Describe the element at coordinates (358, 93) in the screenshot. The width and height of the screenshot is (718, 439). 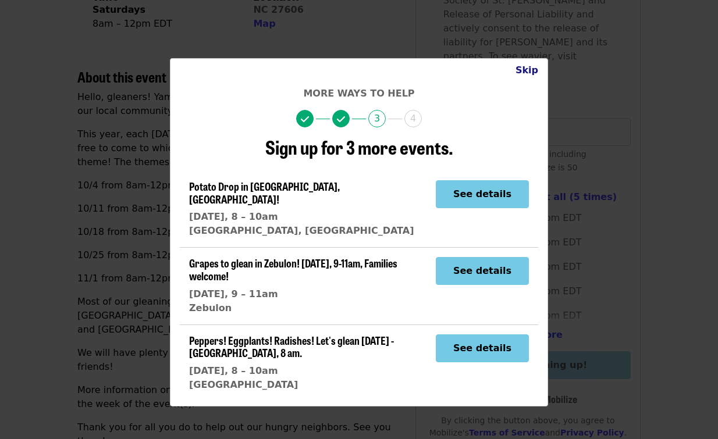
I see `span: More ways to help` at that location.